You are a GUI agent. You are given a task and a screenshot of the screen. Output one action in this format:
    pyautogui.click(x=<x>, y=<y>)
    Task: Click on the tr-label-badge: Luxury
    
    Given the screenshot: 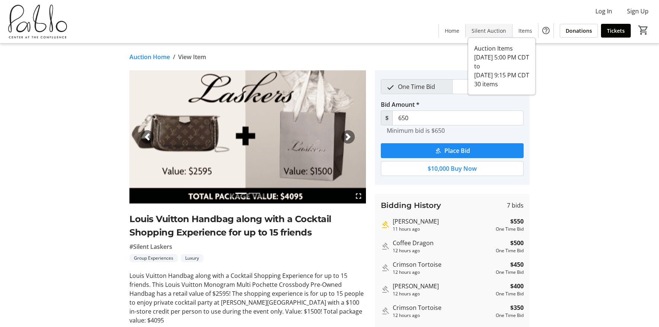 What is the action you would take?
    pyautogui.click(x=192, y=258)
    